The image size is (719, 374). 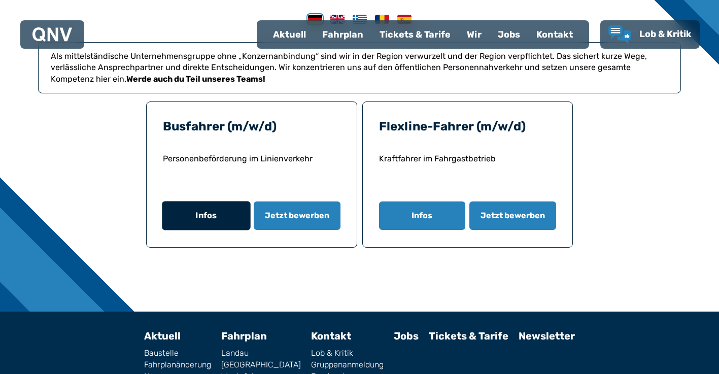 What do you see at coordinates (468, 171) in the screenshot?
I see `p: Kraftfahrer im Fahrgastbetrieb` at bounding box center [468, 171].